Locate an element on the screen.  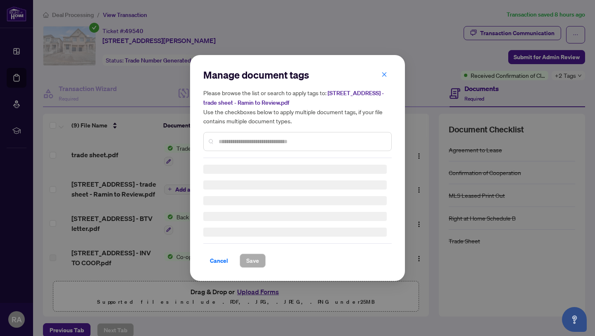
button: Save is located at coordinates (253, 260).